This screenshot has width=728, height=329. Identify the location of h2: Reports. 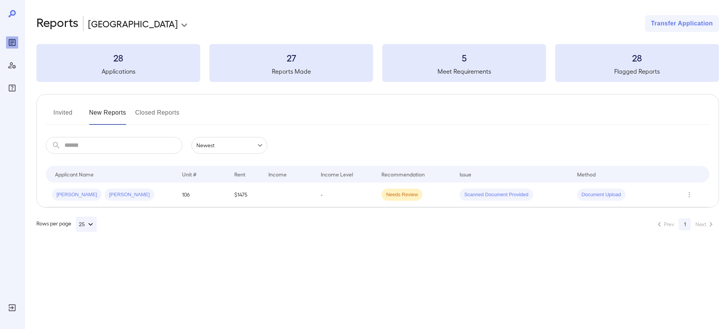
(57, 24).